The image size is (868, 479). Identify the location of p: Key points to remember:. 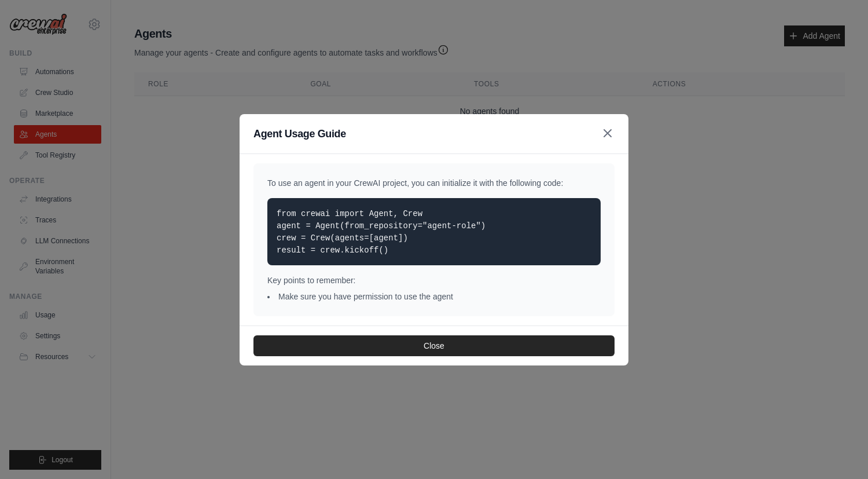
(434, 280).